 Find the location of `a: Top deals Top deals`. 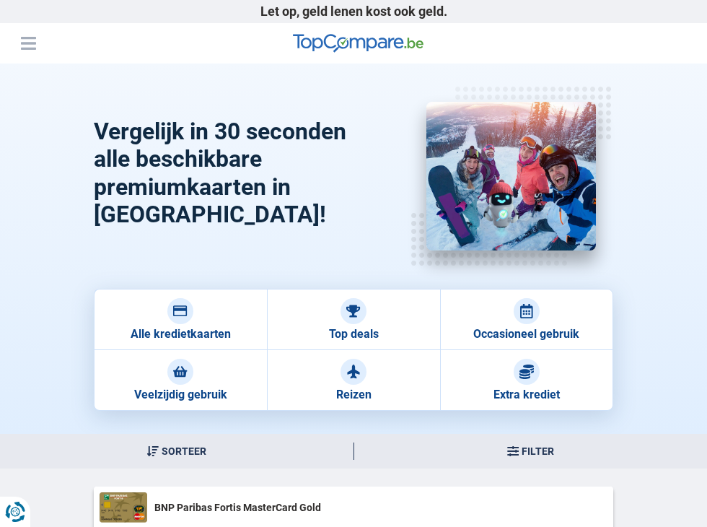

a: Top deals Top deals is located at coordinates (354, 319).